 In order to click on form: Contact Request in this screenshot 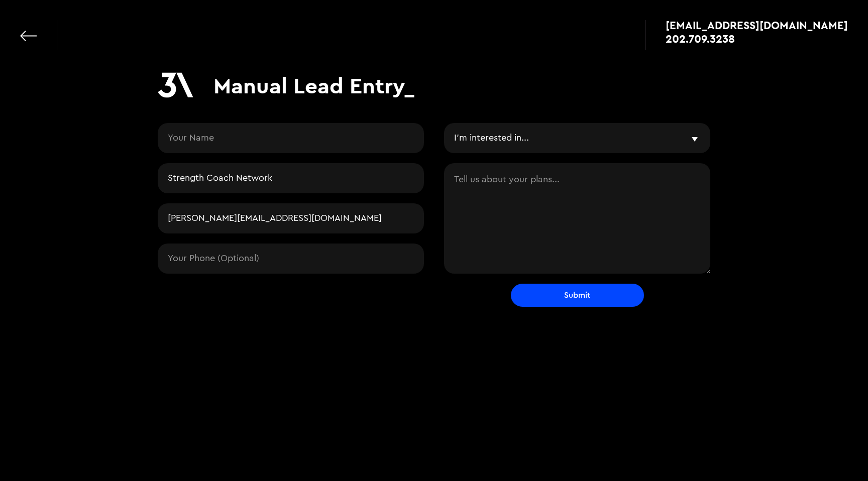, I will do `click(434, 215)`.